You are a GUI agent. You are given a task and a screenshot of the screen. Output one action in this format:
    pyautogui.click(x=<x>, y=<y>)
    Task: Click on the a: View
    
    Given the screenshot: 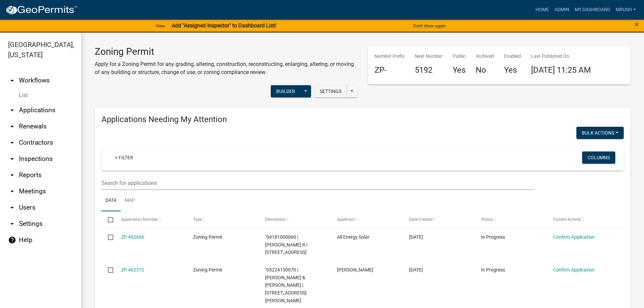 What is the action you would take?
    pyautogui.click(x=160, y=25)
    